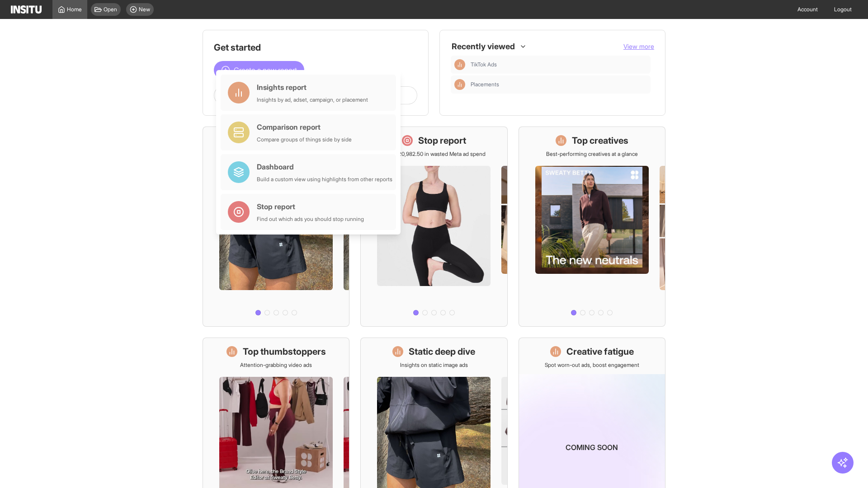  I want to click on h1: Get started, so click(316, 48).